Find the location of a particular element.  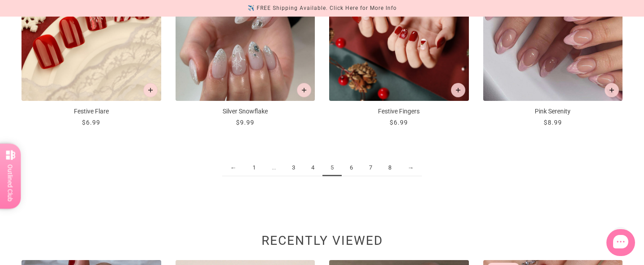

a: 3 is located at coordinates (294, 168).